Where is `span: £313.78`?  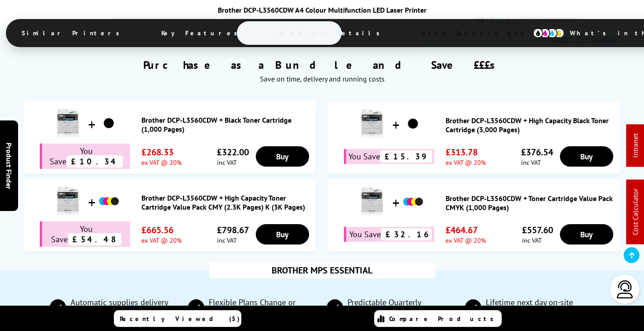
span: £313.78 is located at coordinates (466, 152).